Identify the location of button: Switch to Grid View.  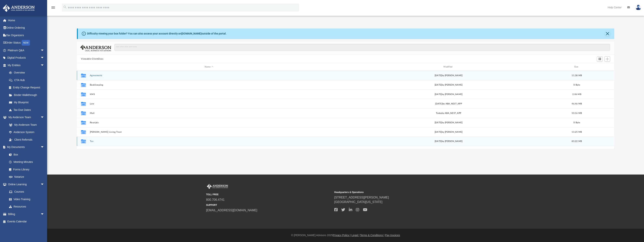
(600, 59).